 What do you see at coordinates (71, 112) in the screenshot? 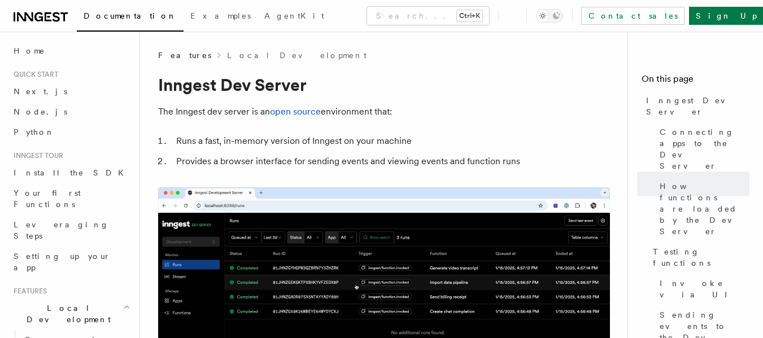
I see `a: Node.js` at bounding box center [71, 112].